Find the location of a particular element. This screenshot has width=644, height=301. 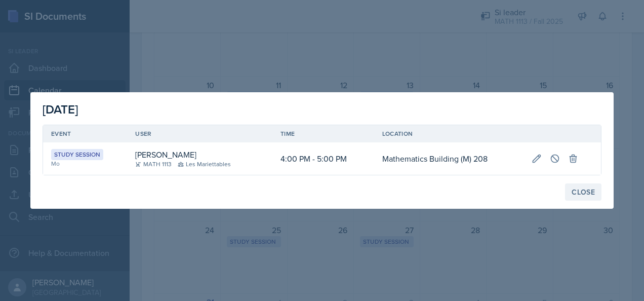

th: Time is located at coordinates (323, 134).